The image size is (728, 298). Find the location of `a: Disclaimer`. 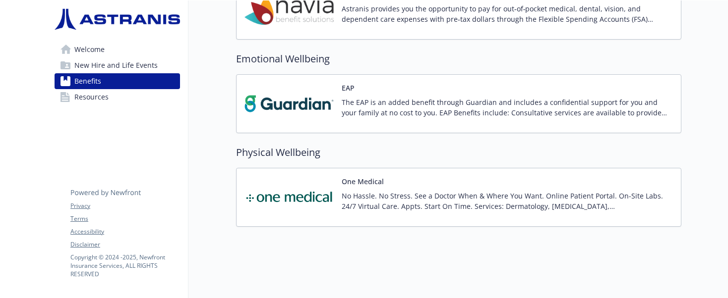

a: Disclaimer is located at coordinates (125, 245).